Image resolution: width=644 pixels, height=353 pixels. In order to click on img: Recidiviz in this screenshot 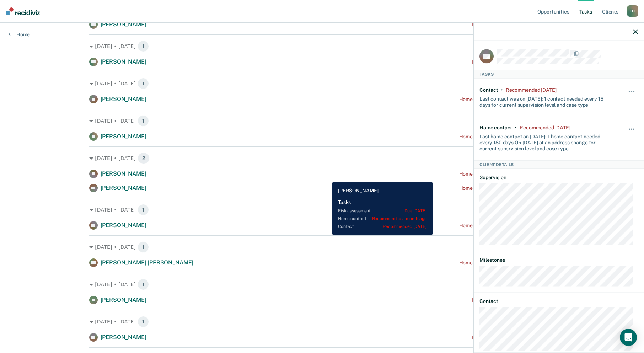, I will do `click(23, 12)`.